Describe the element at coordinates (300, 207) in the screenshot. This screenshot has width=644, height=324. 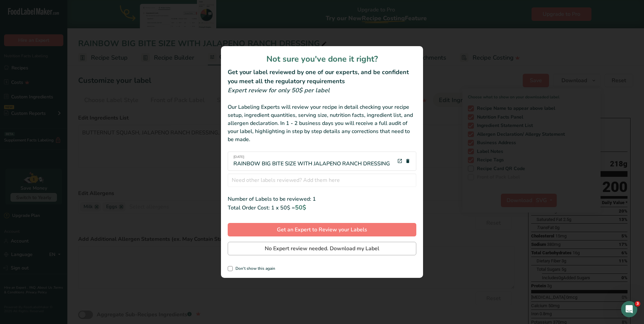
I see `span: 50$` at that location.